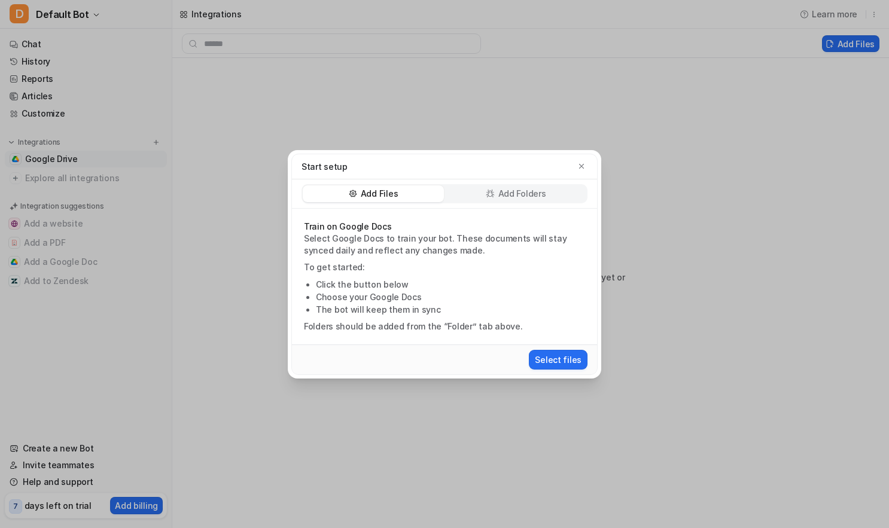 This screenshot has height=528, width=889. What do you see at coordinates (324, 166) in the screenshot?
I see `p: Start setup` at bounding box center [324, 166].